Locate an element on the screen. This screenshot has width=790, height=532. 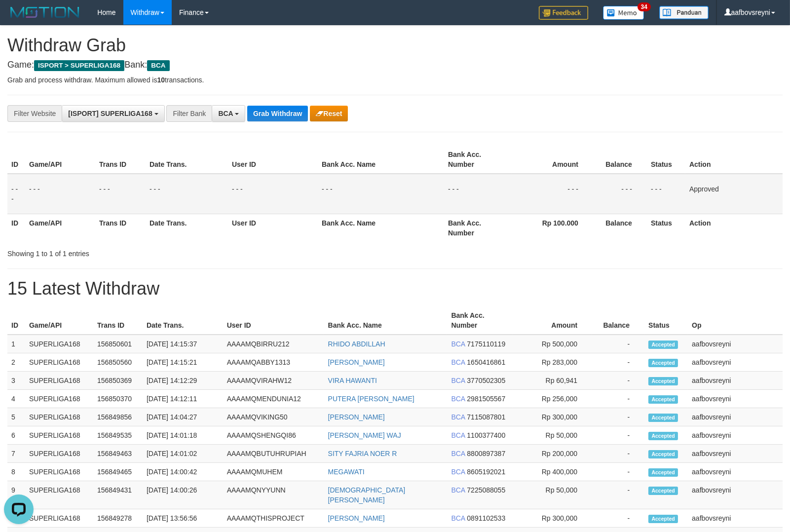
span: Copy 0891102533 to clipboard is located at coordinates (486, 518).